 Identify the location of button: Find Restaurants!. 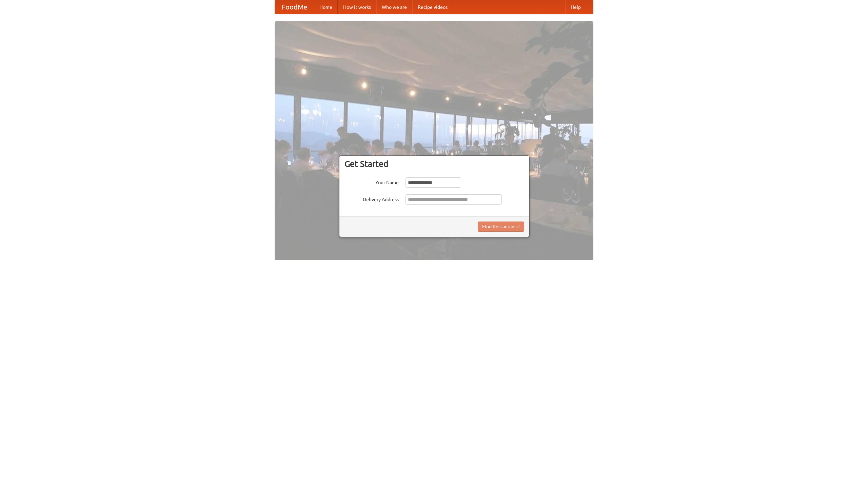
(501, 227).